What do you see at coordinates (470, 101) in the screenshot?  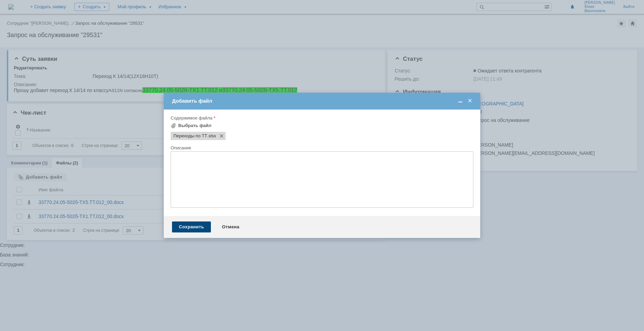 I see `span: Закрыть` at bounding box center [470, 101].